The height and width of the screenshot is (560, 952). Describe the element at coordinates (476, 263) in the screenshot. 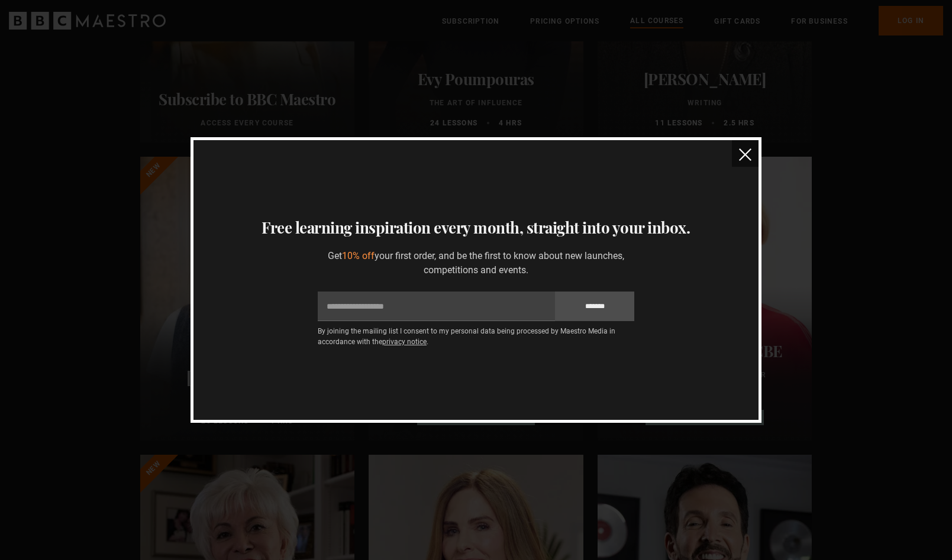

I see `p: Get your first order, and be the first to know about new launches, competitions and events.` at that location.